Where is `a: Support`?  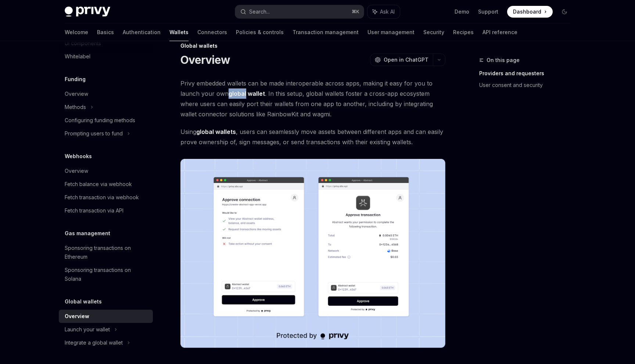 a: Support is located at coordinates (488, 12).